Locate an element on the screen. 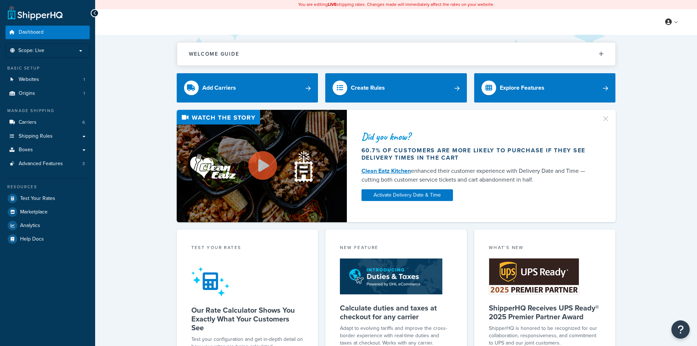 This screenshot has width=697, height=346. span: Marketplace is located at coordinates (34, 212).